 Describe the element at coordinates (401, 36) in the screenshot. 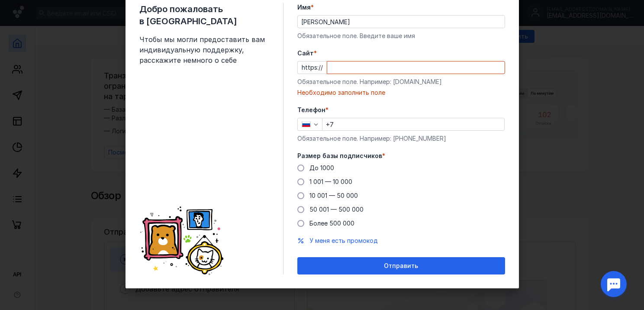

I see `div: Обязательное поле. Введите ваше имя` at that location.